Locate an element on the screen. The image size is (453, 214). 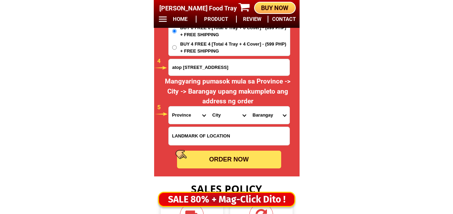
input: Input LANDMARKOFLOCATION is located at coordinates (229, 136).